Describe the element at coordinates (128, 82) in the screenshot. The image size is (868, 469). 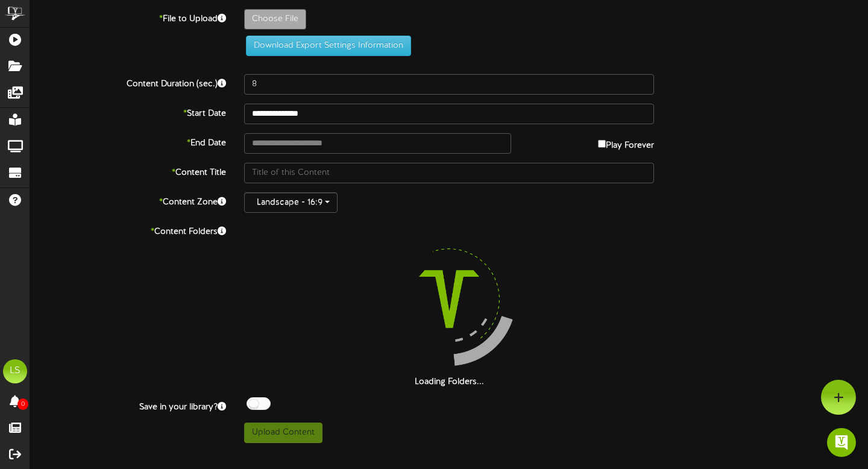
I see `label: Content Duration (sec.)` at that location.